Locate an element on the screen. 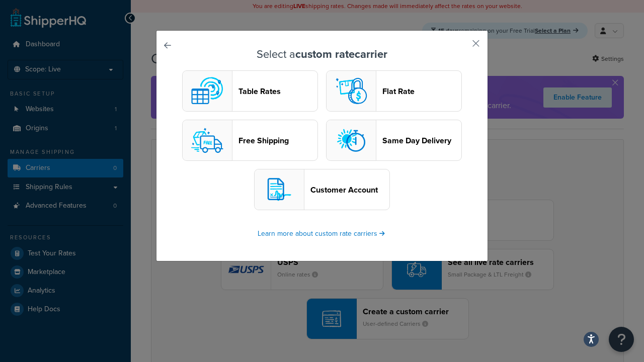  header: Table Rates is located at coordinates (278, 91).